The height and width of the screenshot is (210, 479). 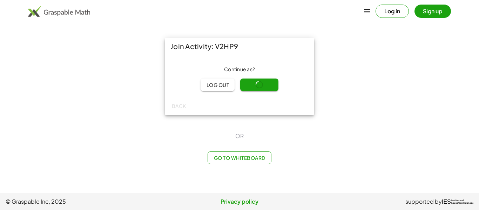 What do you see at coordinates (217, 85) in the screenshot?
I see `span: Log out` at bounding box center [217, 85].